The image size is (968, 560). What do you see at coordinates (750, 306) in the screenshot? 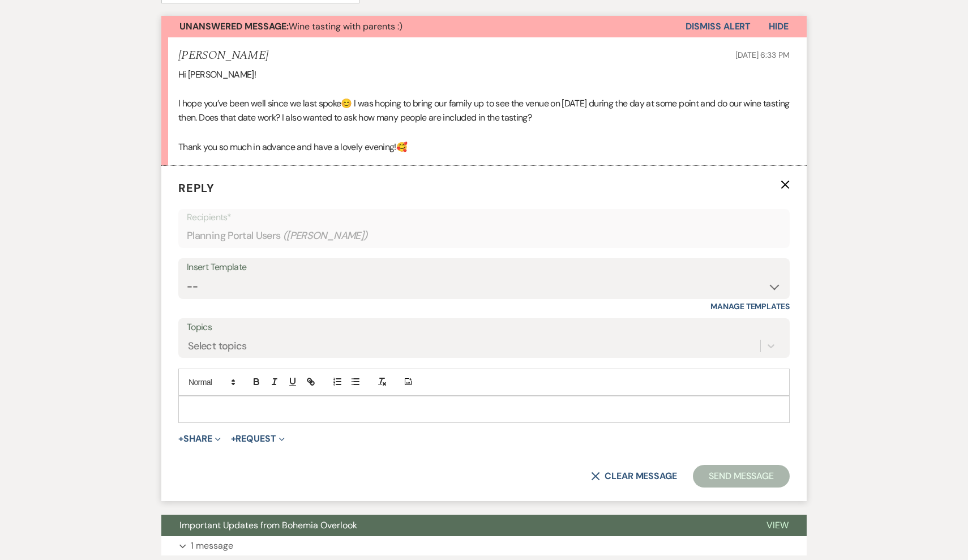
I see `a: Manage Templates` at bounding box center [750, 306].